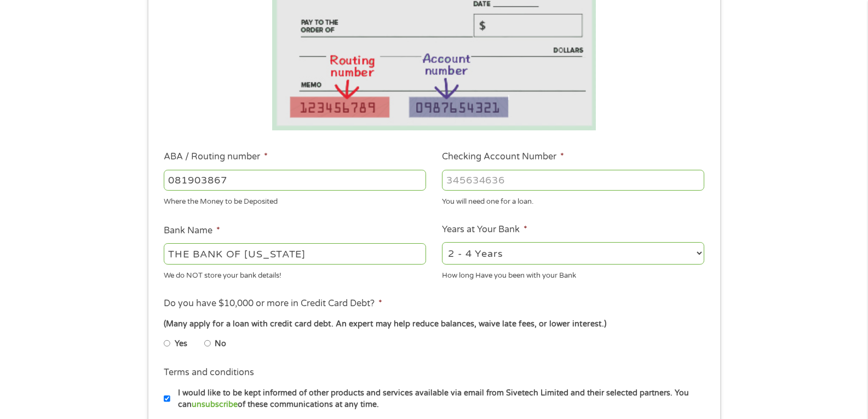  What do you see at coordinates (295, 274) in the screenshot?
I see `div: We do NOT store your bank details!` at bounding box center [295, 274].